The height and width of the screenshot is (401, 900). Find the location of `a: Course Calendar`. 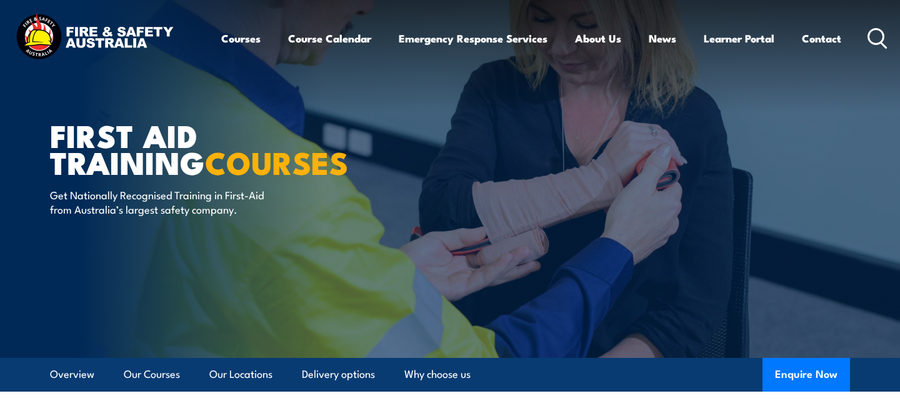

a: Course Calendar is located at coordinates (329, 38).